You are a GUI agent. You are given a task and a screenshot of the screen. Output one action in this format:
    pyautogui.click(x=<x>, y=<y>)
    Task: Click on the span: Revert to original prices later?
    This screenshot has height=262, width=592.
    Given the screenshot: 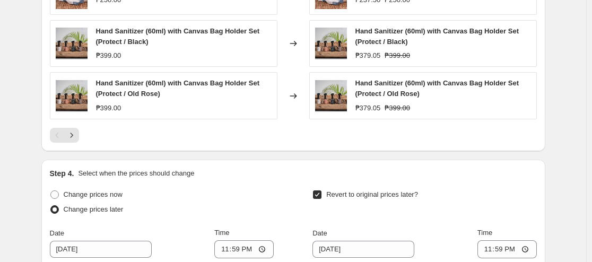 What is the action you would take?
    pyautogui.click(x=372, y=194)
    